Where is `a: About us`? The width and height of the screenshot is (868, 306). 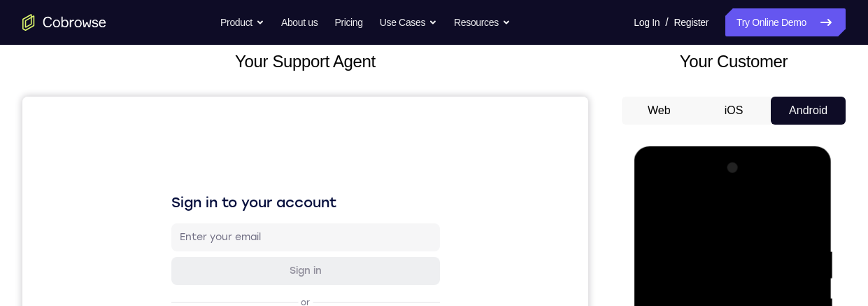
a: About us is located at coordinates (300, 22).